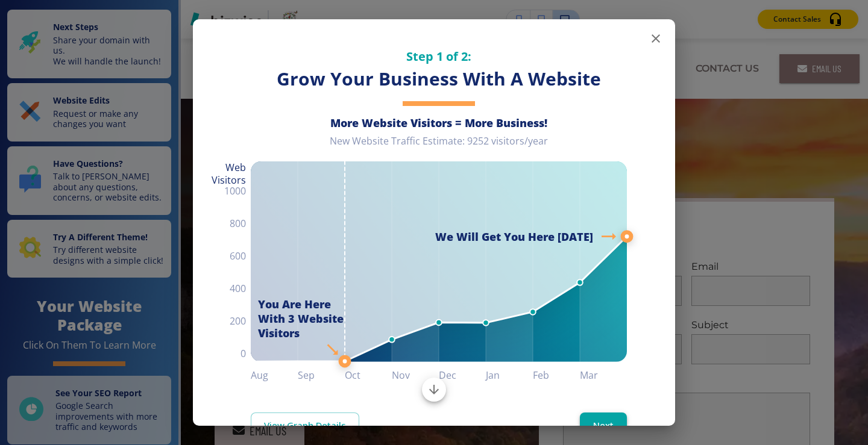 Image resolution: width=868 pixels, height=445 pixels. I want to click on h6: Mar, so click(603, 375).